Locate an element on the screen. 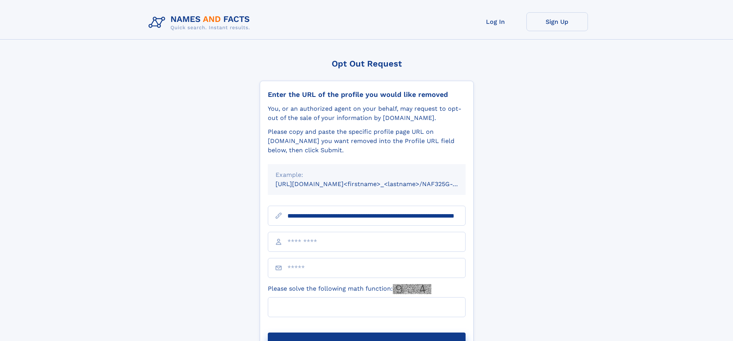  div: Example: is located at coordinates (367, 175).